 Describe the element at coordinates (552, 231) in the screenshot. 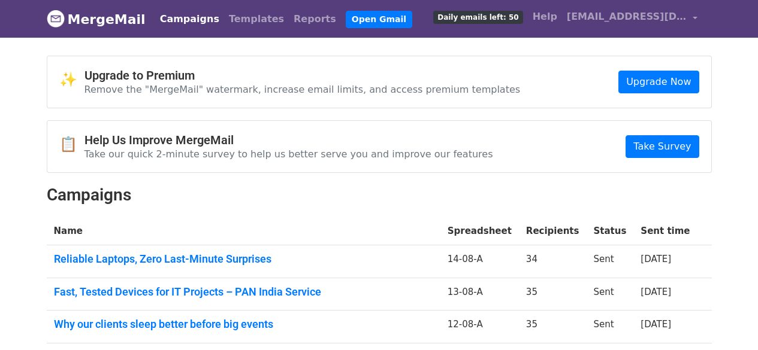

I see `th: Recipients` at that location.